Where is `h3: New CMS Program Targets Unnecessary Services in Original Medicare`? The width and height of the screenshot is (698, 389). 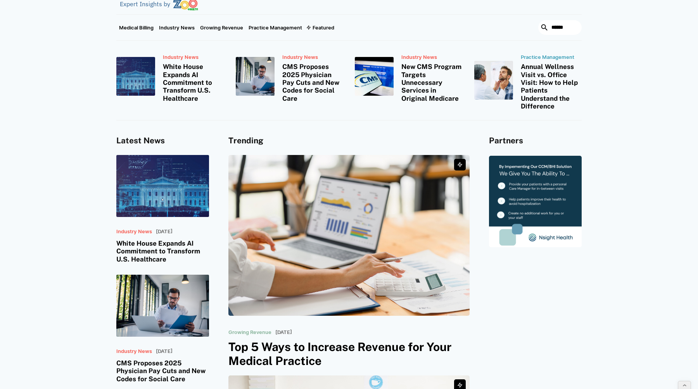 h3: New CMS Program Targets Unnecessary Services in Original Medicare is located at coordinates (432, 83).